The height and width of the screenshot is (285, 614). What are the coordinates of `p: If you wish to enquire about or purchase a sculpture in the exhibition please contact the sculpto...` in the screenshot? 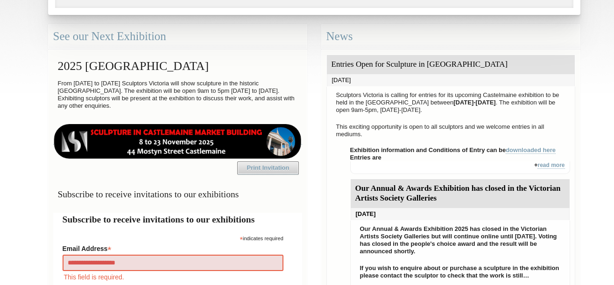 It's located at (460, 272).